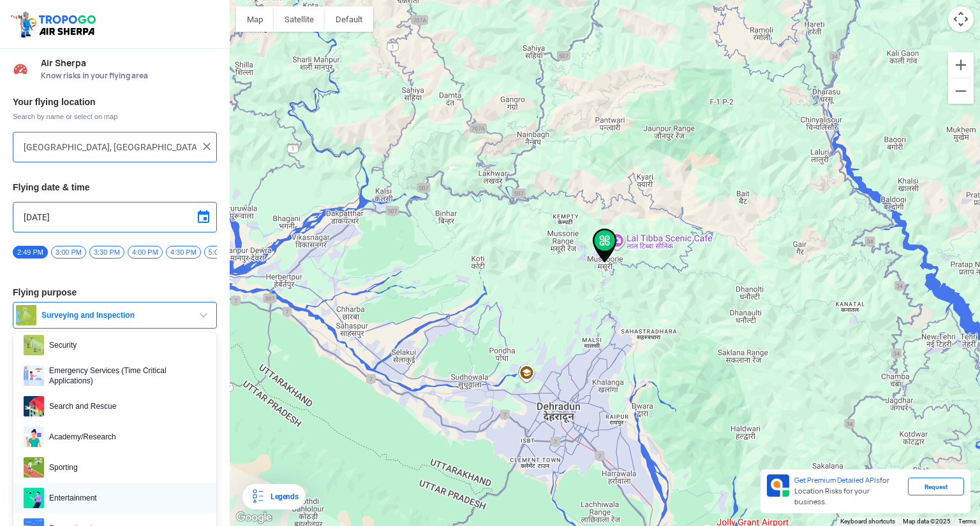  I want to click on img: Risk Scores, so click(21, 69).